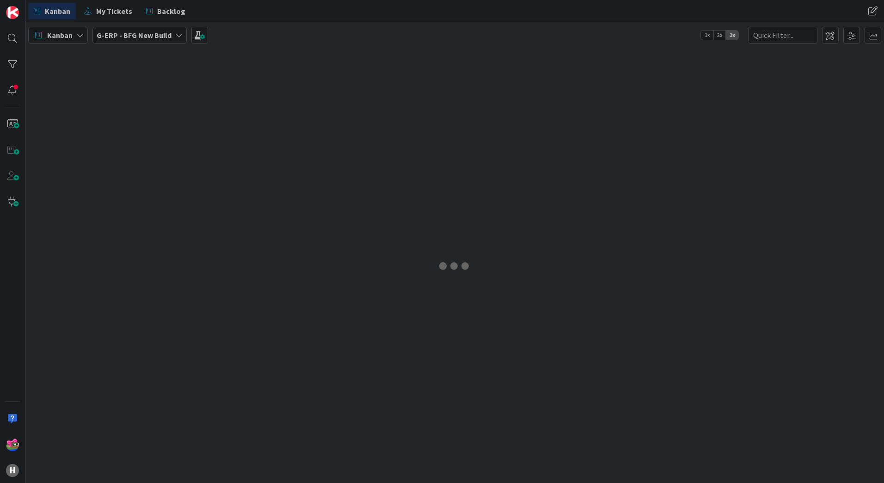  I want to click on input: Quick Filter..., so click(782, 35).